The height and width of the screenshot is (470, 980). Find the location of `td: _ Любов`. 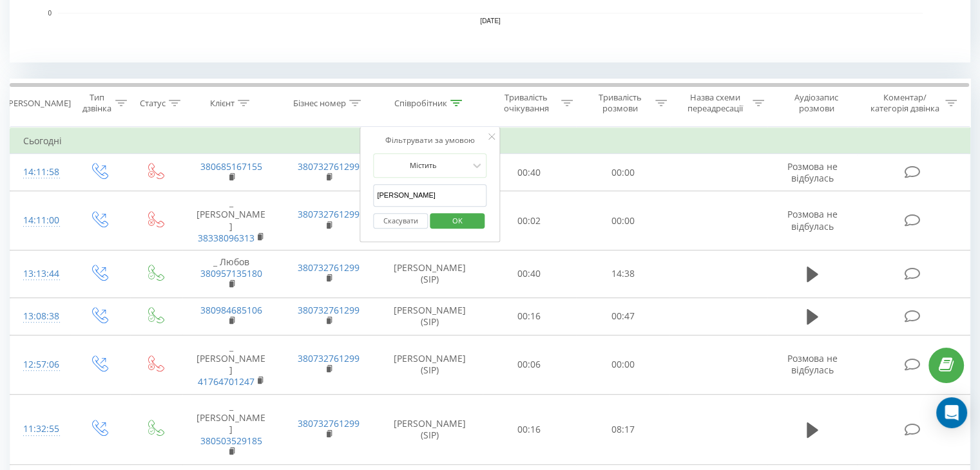

td: _ Любов is located at coordinates (231, 274).